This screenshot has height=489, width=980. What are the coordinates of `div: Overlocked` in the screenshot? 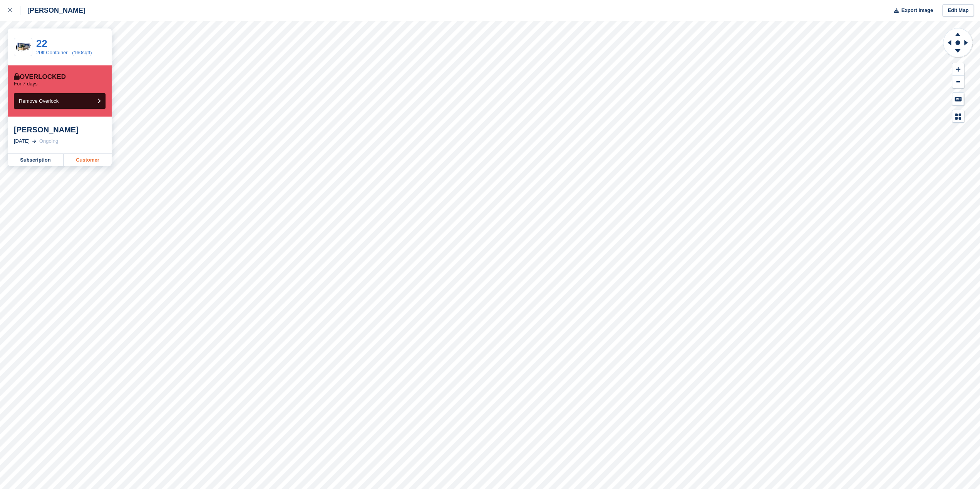 It's located at (40, 77).